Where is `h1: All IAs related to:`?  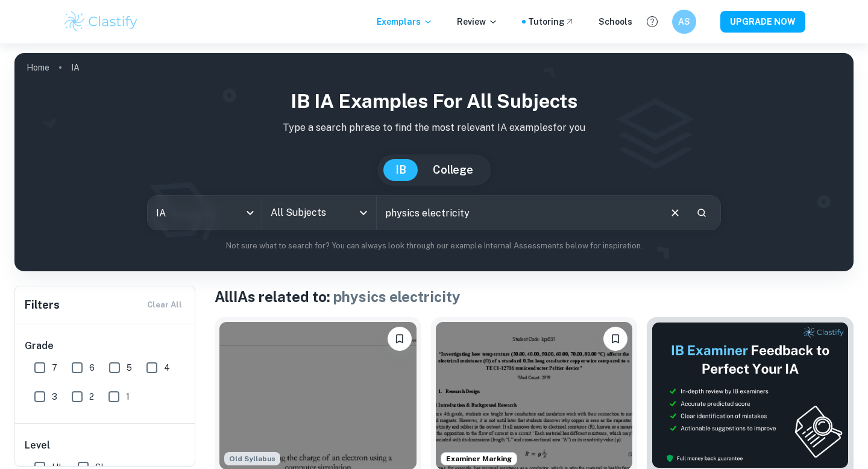 h1: All IAs related to: is located at coordinates (534, 297).